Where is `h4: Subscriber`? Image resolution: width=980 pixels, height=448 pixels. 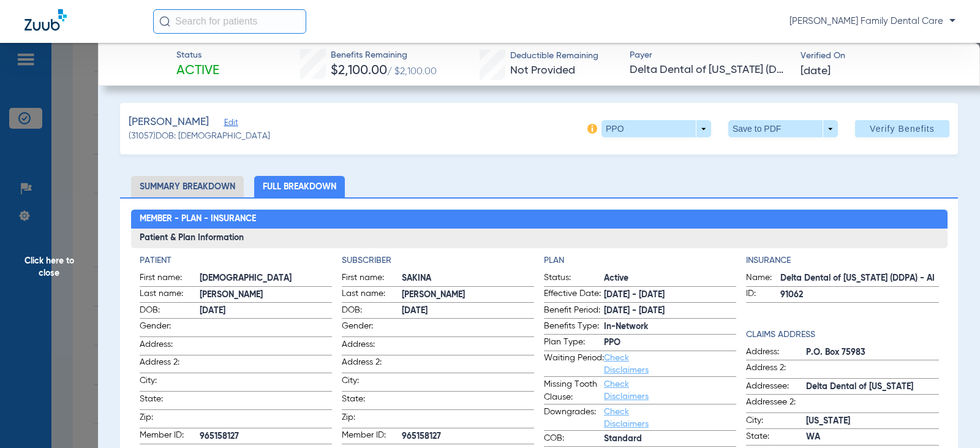 h4: Subscriber is located at coordinates (438, 261).